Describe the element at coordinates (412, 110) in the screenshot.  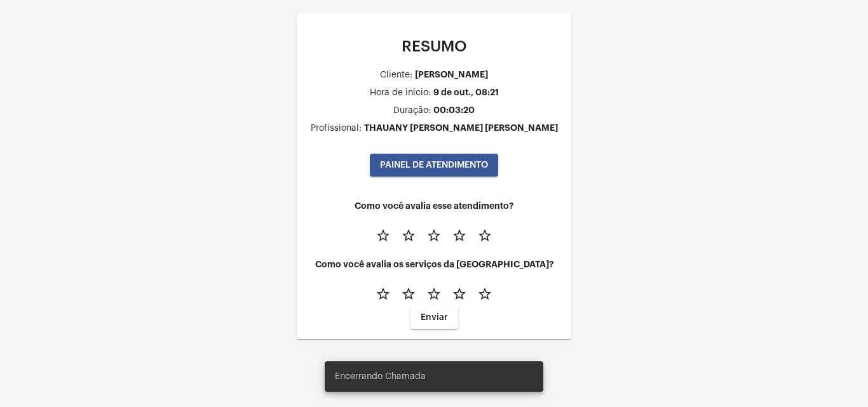
I see `div: Duração:` at that location.